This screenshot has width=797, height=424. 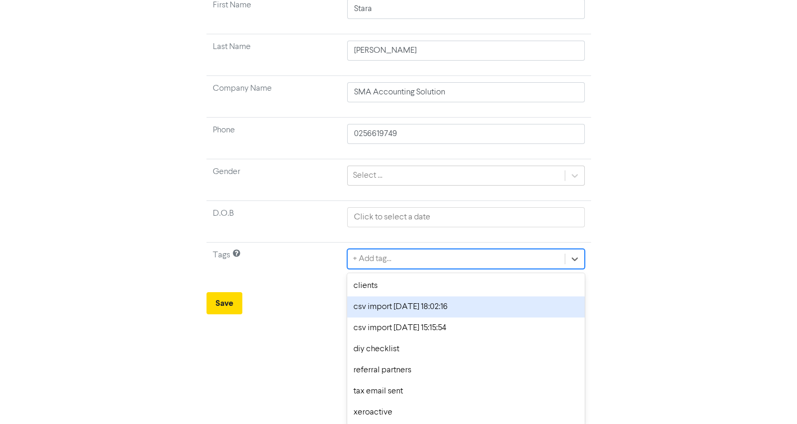 I want to click on div: xeroactive, so click(x=466, y=412).